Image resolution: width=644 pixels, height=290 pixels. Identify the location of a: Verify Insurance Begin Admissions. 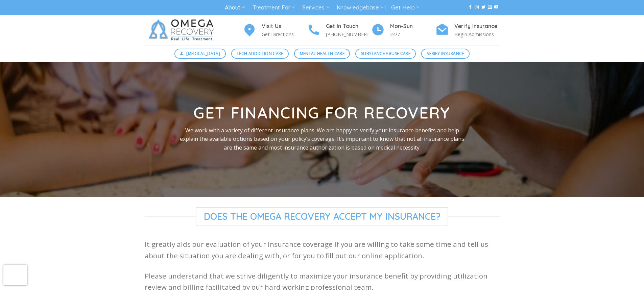
(467, 30).